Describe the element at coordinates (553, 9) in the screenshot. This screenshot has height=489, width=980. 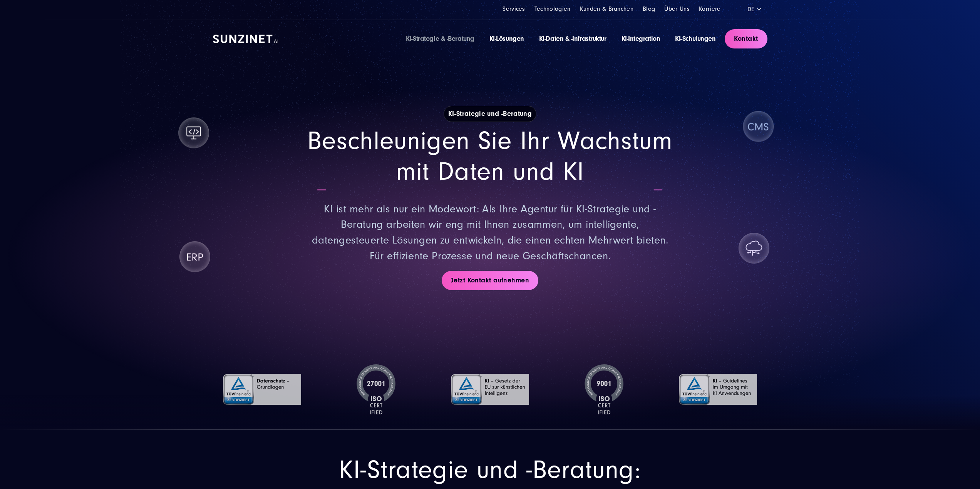
I see `a: Technologien` at that location.